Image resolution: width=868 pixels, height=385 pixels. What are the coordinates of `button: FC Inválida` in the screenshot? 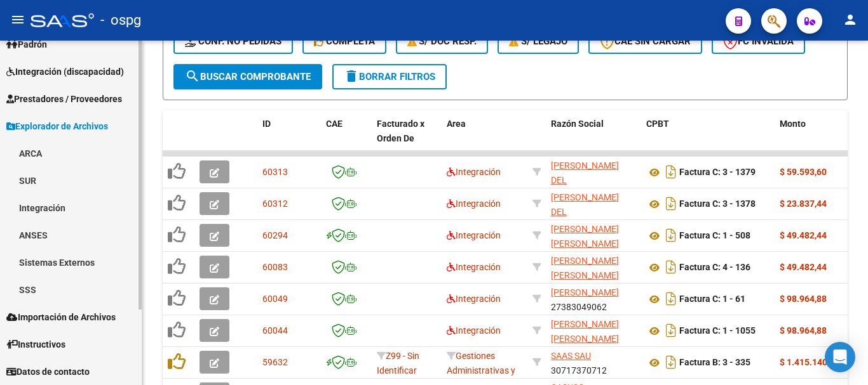 It's located at (758, 41).